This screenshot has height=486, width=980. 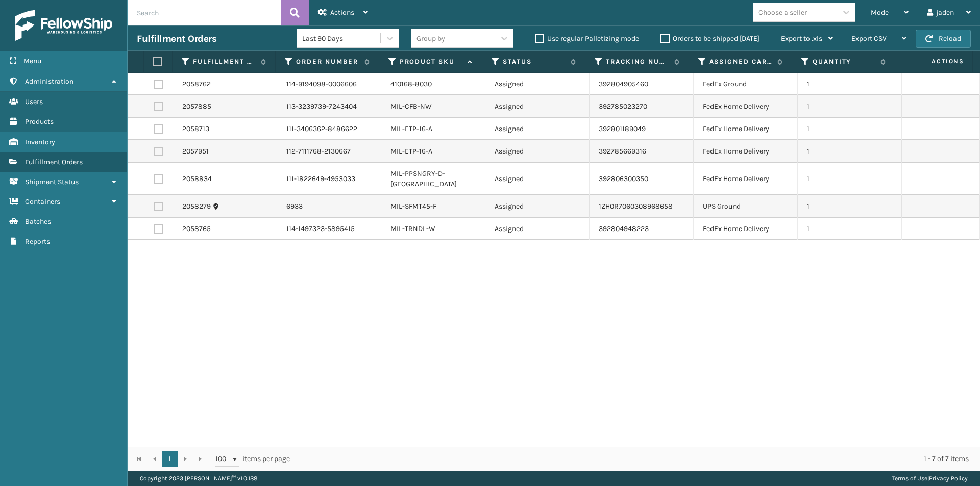 I want to click on div: Group by, so click(x=431, y=39).